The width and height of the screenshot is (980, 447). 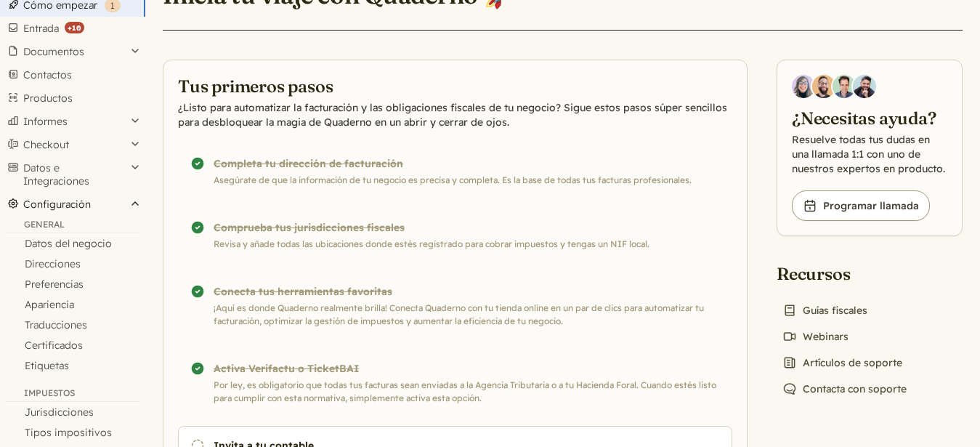 I want to click on strong: +10, so click(x=74, y=27).